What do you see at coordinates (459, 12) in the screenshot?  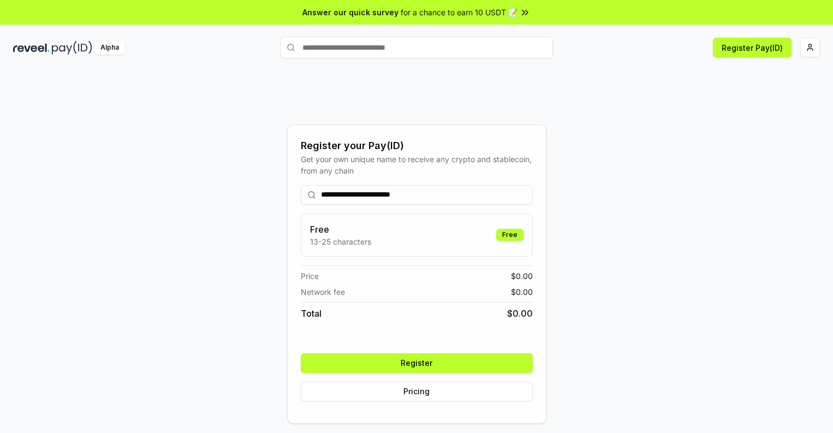 I see `span: for a chance to earn 10 USDT 📝` at bounding box center [459, 12].